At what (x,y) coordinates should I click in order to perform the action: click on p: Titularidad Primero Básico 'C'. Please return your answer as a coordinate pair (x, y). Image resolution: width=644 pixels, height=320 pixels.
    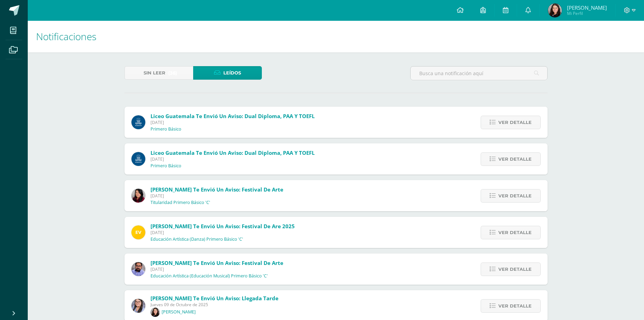
    Looking at the image, I should click on (180, 203).